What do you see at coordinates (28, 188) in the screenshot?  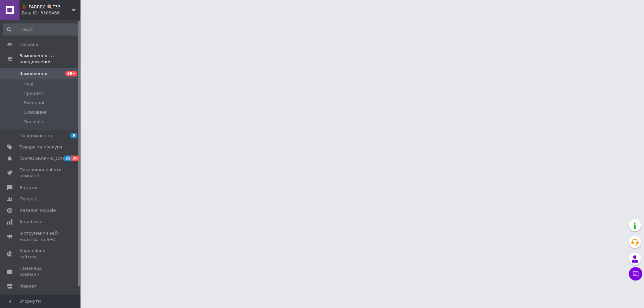 I see `span: Відгуки` at bounding box center [28, 188].